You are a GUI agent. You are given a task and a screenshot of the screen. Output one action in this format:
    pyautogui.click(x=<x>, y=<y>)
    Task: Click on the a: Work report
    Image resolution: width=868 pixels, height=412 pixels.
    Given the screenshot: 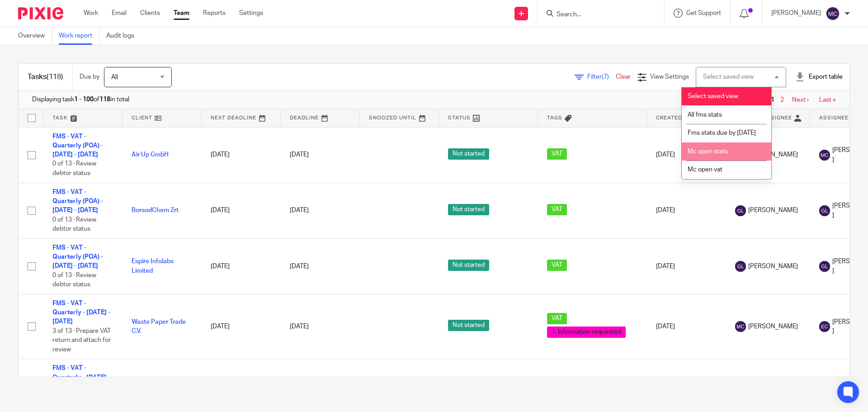 What is the action you would take?
    pyautogui.click(x=79, y=35)
    